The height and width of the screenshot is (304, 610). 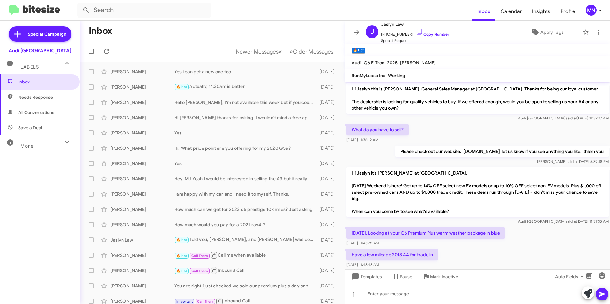 What do you see at coordinates (541, 11) in the screenshot?
I see `a: Insights` at bounding box center [541, 11].